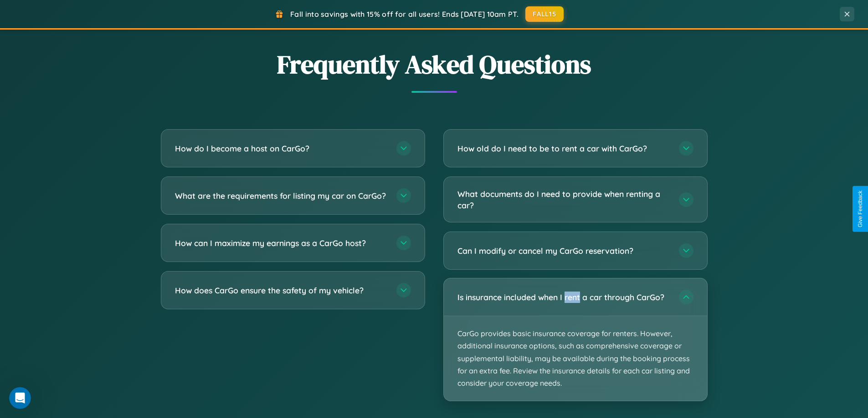 This screenshot has width=868, height=418. What do you see at coordinates (544, 14) in the screenshot?
I see `button: FALL15` at bounding box center [544, 14].